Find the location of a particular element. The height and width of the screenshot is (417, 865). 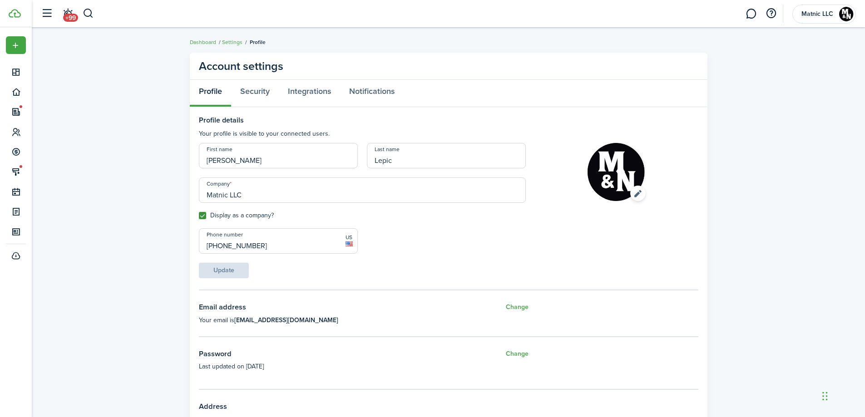

span: US is located at coordinates (349, 237).